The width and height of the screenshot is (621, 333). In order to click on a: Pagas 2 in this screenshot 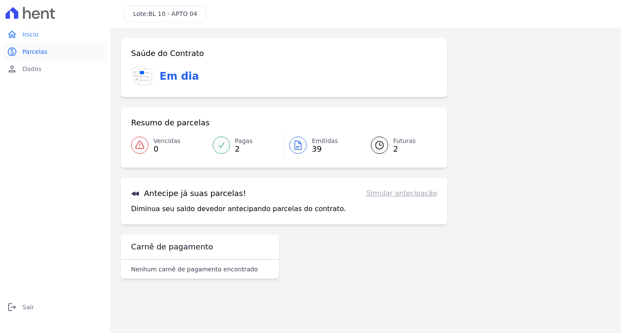, I will do `click(246, 145)`.